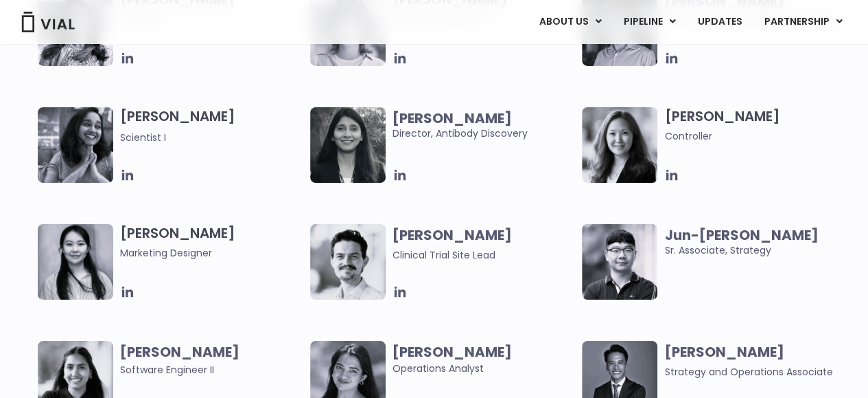 The width and height of the screenshot is (868, 398). Describe the element at coordinates (484, 360) in the screenshot. I see `span: Operations Analyst` at that location.